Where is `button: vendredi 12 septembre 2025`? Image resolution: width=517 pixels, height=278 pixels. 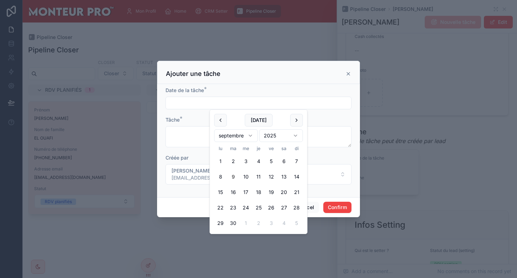
button: vendredi 12 septembre 2025 is located at coordinates (271, 177).